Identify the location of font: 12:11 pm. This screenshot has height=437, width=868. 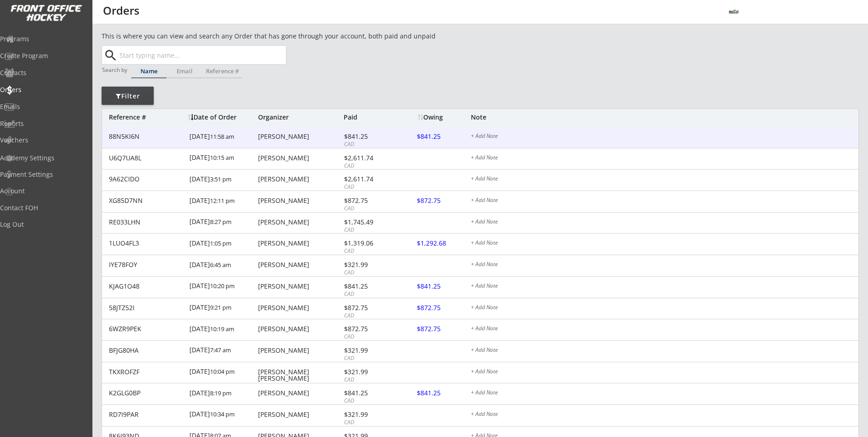
(222, 200).